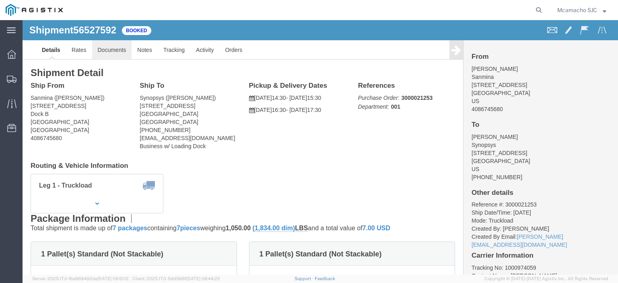 The height and width of the screenshot is (283, 618). Describe the element at coordinates (80, 278) in the screenshot. I see `span: Server: 2025.17.0-16a969492de` at that location.